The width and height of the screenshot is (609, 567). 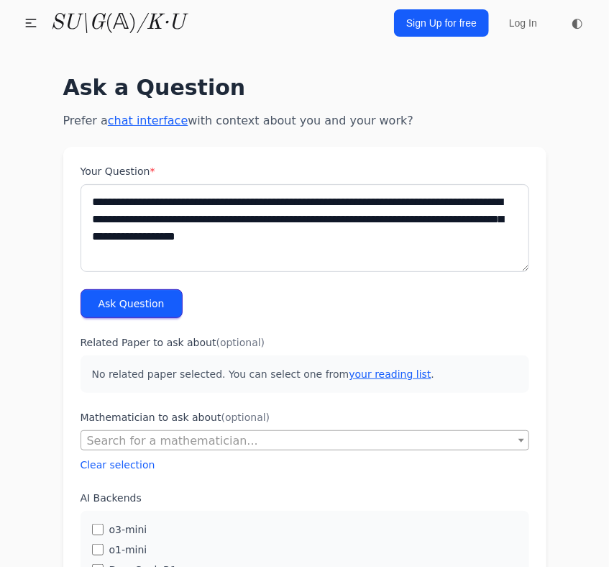 I want to click on button: Ask Question, so click(x=132, y=304).